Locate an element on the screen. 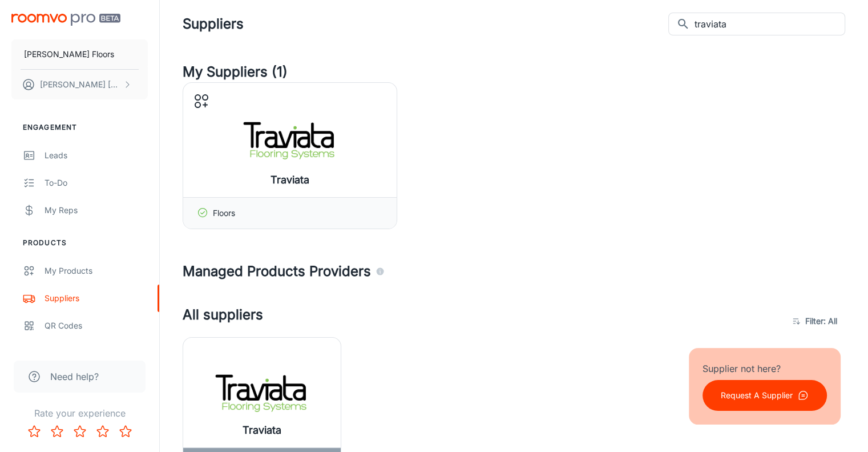  h1: Suppliers is located at coordinates (213, 24).